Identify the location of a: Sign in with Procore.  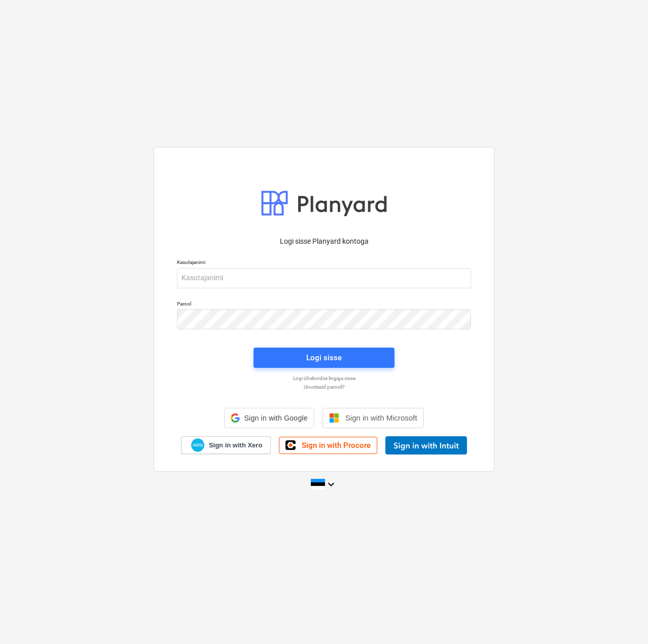
(328, 446).